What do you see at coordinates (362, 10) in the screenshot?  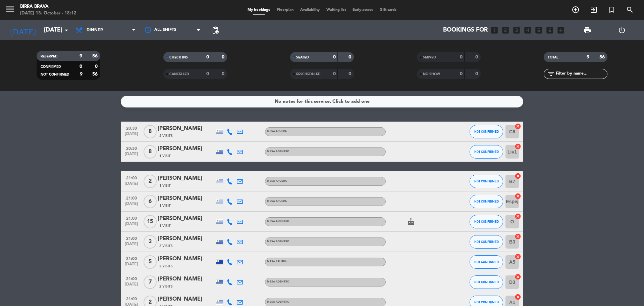 I see `span: Early-access` at bounding box center [362, 10].